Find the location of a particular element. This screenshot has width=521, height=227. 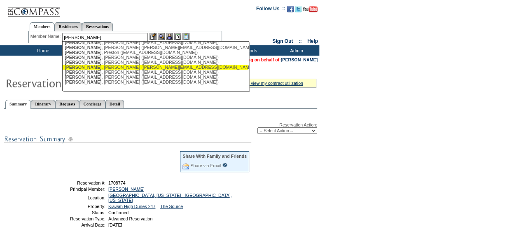

a: Help is located at coordinates (313, 41).